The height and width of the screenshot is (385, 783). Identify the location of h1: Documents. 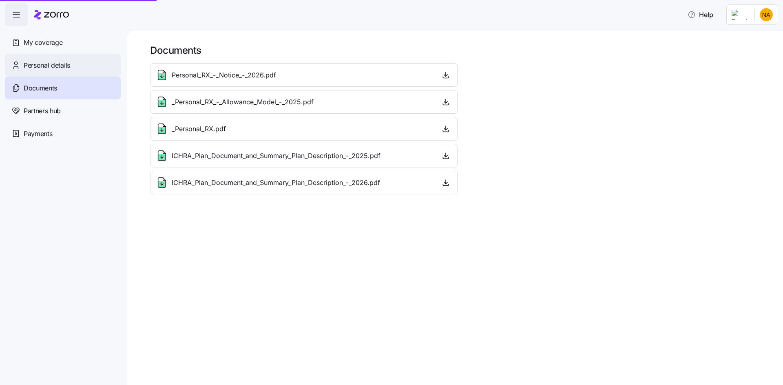
(461, 50).